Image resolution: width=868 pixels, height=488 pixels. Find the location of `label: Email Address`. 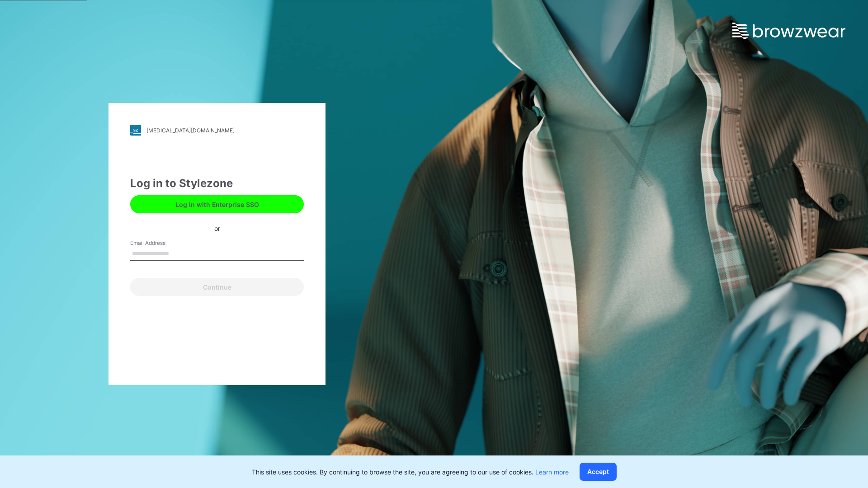

label: Email Address is located at coordinates (162, 243).